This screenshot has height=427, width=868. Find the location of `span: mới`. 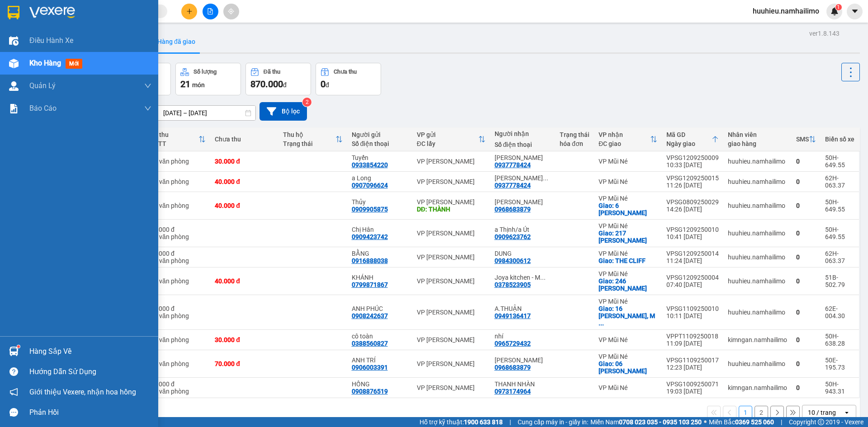

span: mới is located at coordinates (74, 64).